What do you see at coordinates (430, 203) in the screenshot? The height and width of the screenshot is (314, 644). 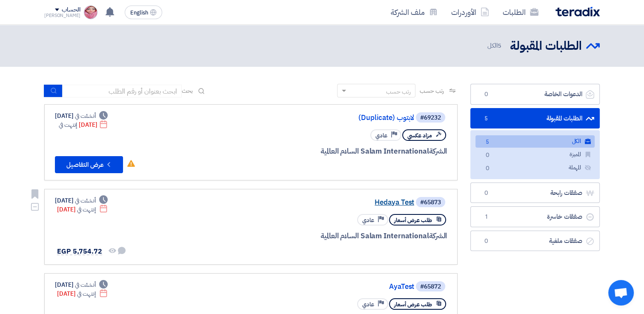 I see `div: #65873` at bounding box center [430, 203].